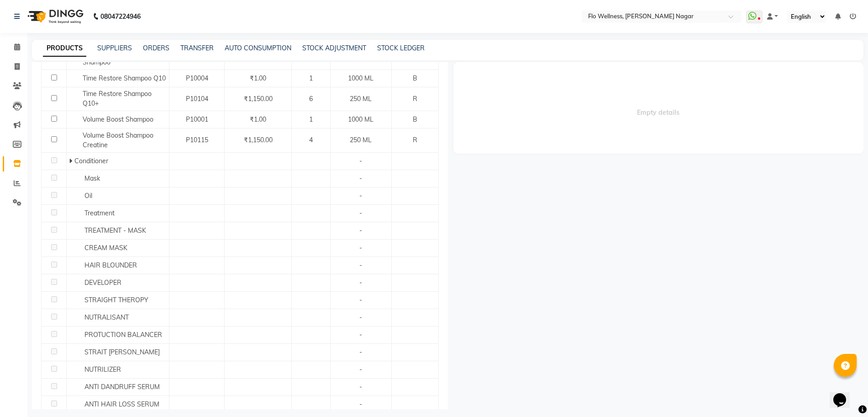  I want to click on span: Volume Boost Shampoo, so click(118, 119).